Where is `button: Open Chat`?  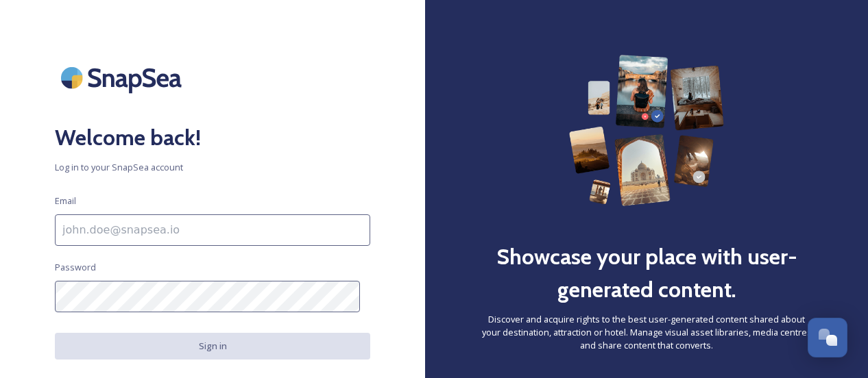 button: Open Chat is located at coordinates (828, 338).